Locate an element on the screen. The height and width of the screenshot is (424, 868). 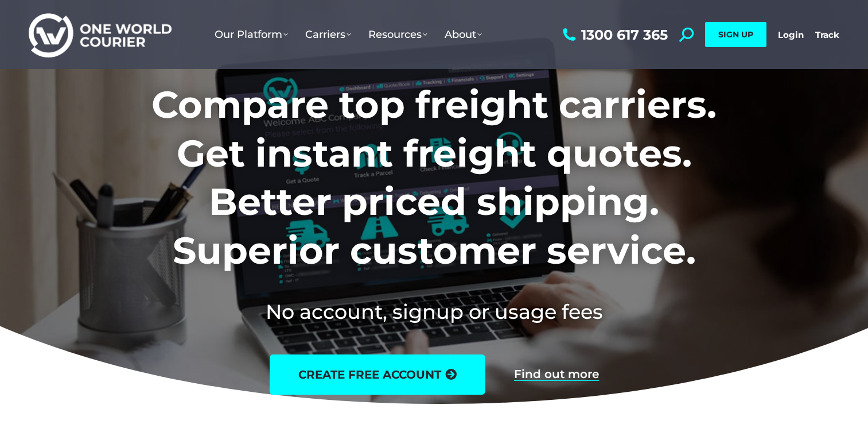
a: SIGN UP is located at coordinates (736, 34).